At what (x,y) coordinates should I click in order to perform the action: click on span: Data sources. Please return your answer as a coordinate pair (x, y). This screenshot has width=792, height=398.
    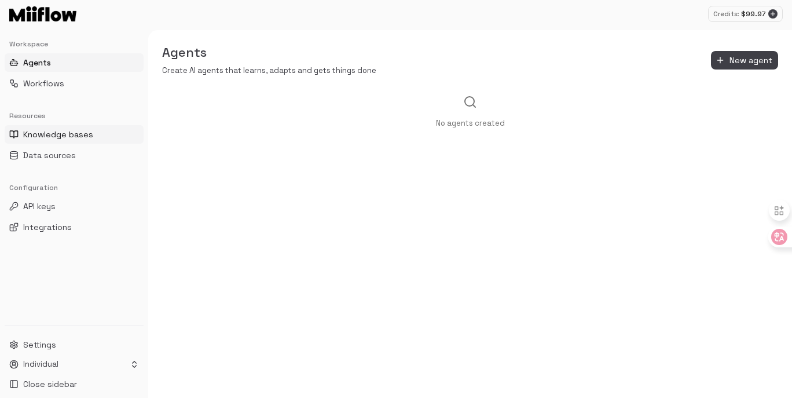
    Looking at the image, I should click on (49, 155).